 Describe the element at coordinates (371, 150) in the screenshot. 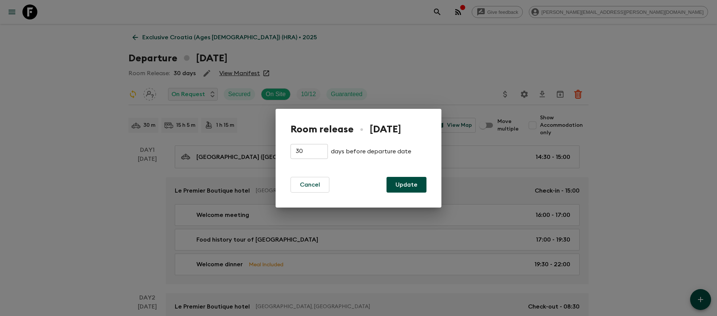

I see `p: days before departure date` at that location.